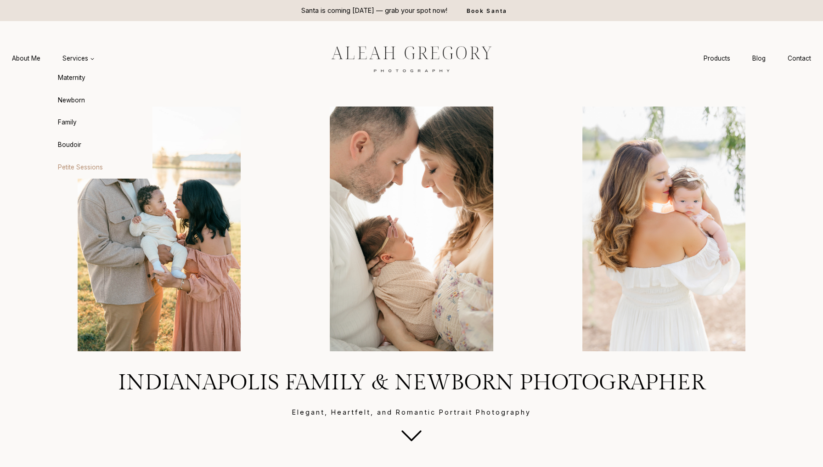 Image resolution: width=823 pixels, height=467 pixels. What do you see at coordinates (79, 58) in the screenshot?
I see `button: Child menu of Services` at bounding box center [79, 58].